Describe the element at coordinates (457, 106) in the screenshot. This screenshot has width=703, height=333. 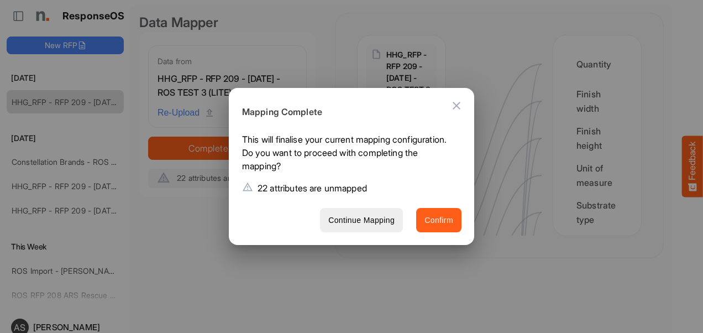
I see `button: Close dialog` at that location.